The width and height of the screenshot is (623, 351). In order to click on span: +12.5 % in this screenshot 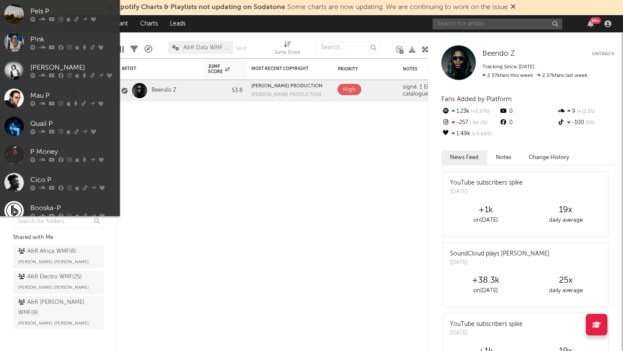, I will do `click(585, 112)`.